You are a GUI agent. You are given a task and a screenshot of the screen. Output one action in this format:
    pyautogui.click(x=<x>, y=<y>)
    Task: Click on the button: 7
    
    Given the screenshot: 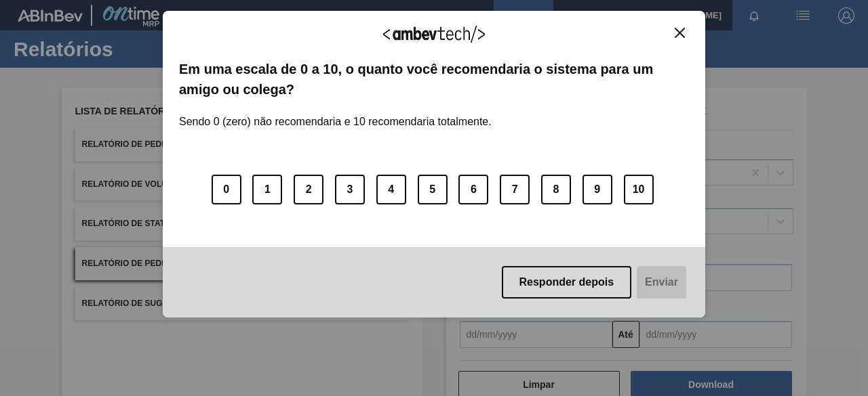 What is the action you would take?
    pyautogui.click(x=515, y=190)
    